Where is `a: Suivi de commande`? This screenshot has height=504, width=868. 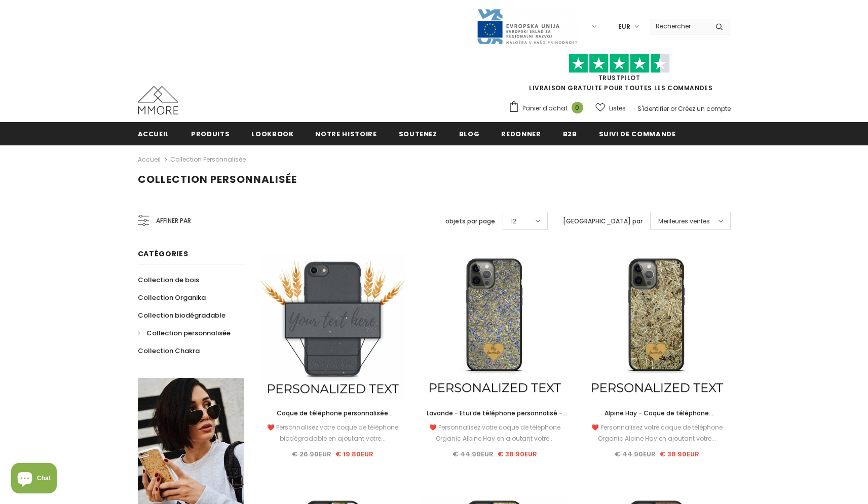 a: Suivi de commande is located at coordinates (638, 134).